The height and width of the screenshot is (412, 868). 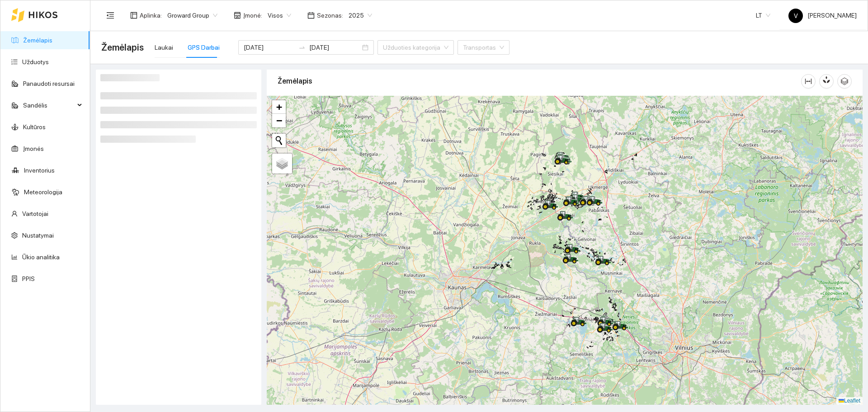 I want to click on span: Sezonas :, so click(x=330, y=15).